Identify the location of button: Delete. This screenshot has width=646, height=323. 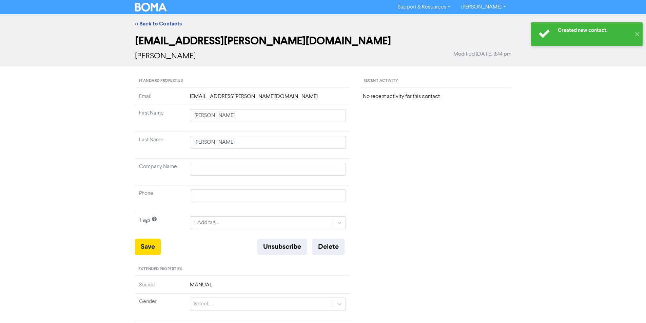
(328, 247).